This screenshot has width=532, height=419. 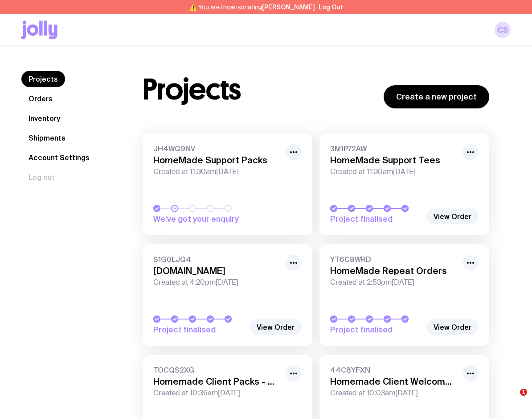 I want to click on a: Shipments, so click(x=47, y=138).